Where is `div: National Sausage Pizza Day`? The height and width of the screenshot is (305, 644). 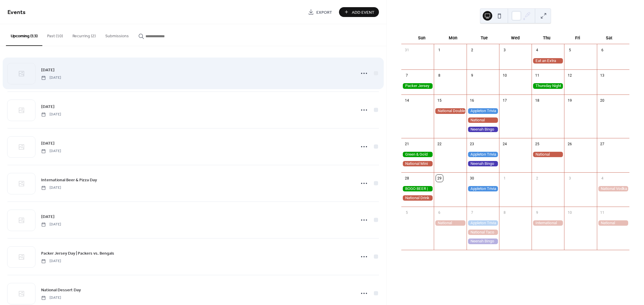
div: National Sausage Pizza Day is located at coordinates (613, 223).